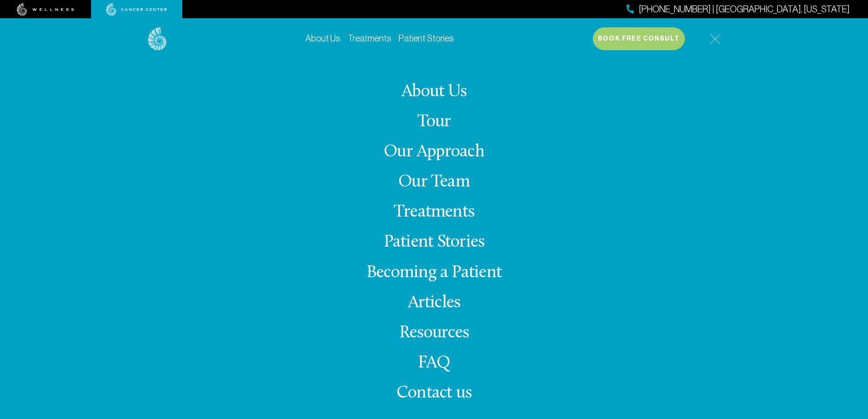 Image resolution: width=868 pixels, height=419 pixels. Describe the element at coordinates (136, 10) in the screenshot. I see `img: cancer center` at that location.